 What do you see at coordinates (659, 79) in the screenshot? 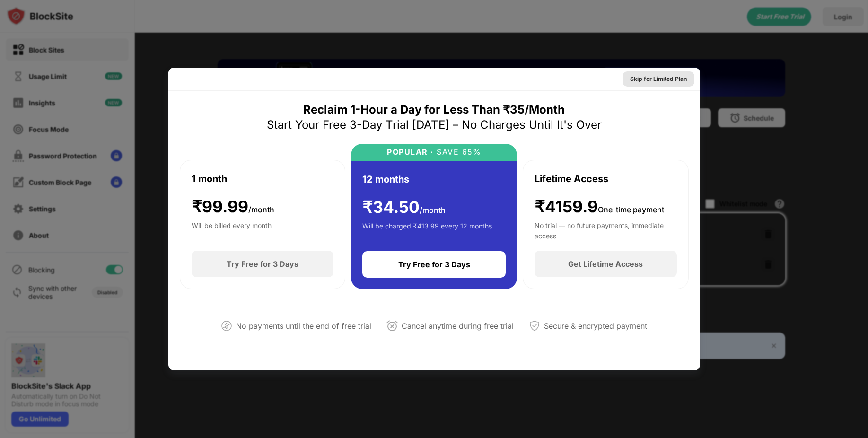
I see `div: Skip for Limited Plan` at bounding box center [659, 79].